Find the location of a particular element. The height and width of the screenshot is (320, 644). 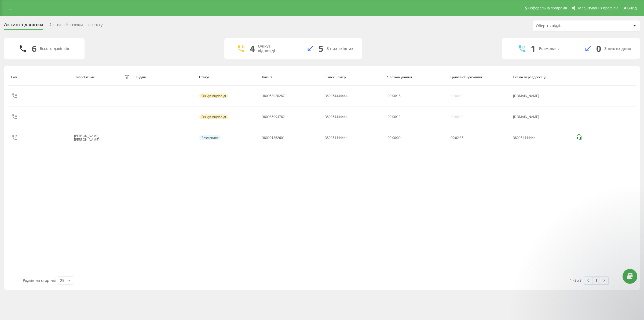

div: Відділ is located at coordinates (165, 77).